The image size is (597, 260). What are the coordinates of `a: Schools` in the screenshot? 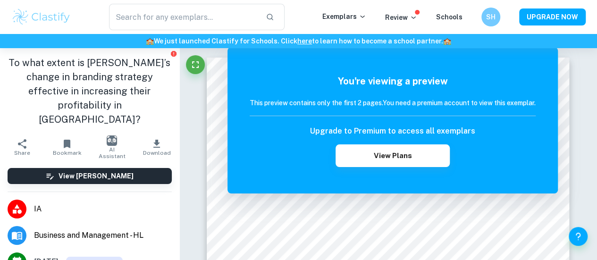 It's located at (449, 17).